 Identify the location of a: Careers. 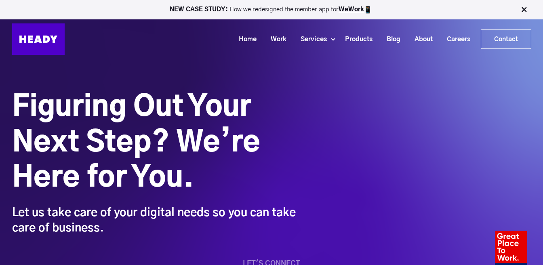
(455, 39).